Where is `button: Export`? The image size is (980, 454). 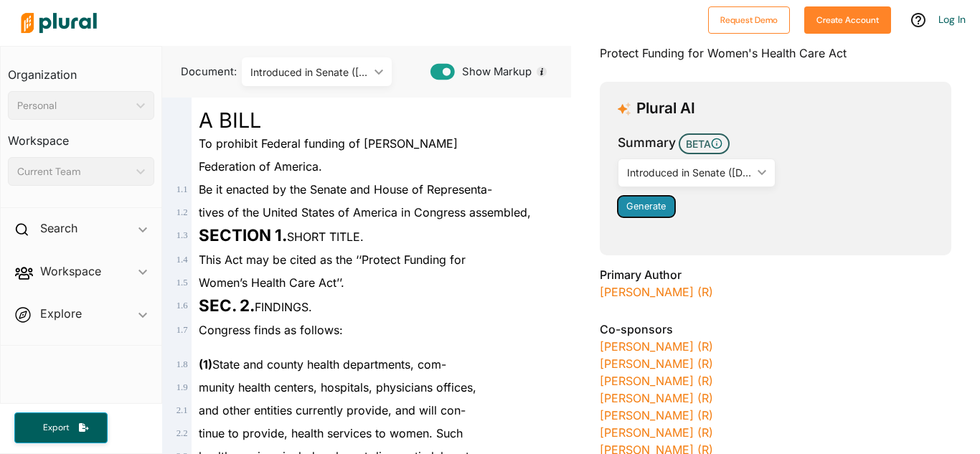
button: Export is located at coordinates (61, 428).